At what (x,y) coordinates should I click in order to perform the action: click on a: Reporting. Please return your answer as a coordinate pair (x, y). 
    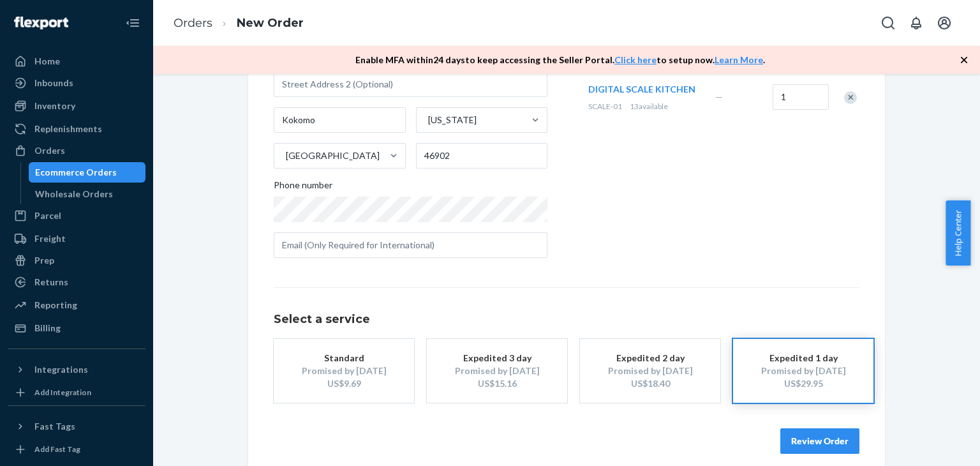
    Looking at the image, I should click on (77, 305).